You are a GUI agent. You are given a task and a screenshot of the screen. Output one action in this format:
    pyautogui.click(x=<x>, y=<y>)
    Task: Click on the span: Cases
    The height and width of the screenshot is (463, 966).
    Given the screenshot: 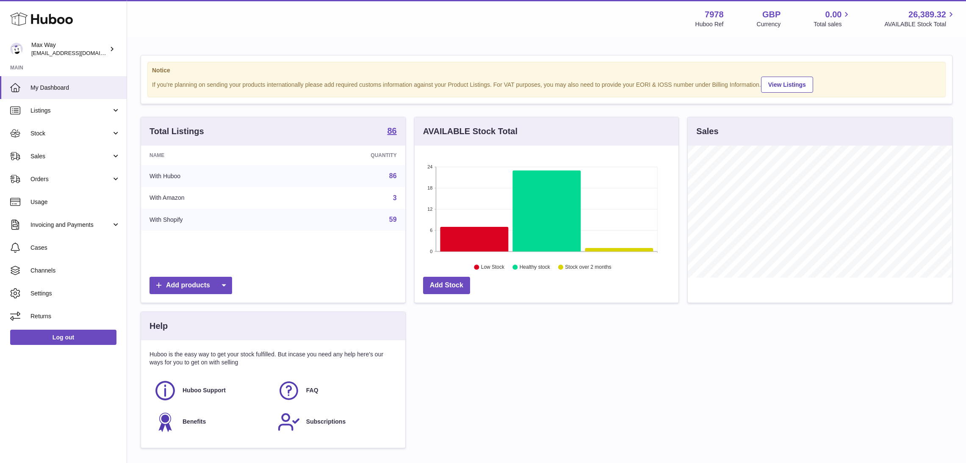 What is the action you would take?
    pyautogui.click(x=75, y=248)
    